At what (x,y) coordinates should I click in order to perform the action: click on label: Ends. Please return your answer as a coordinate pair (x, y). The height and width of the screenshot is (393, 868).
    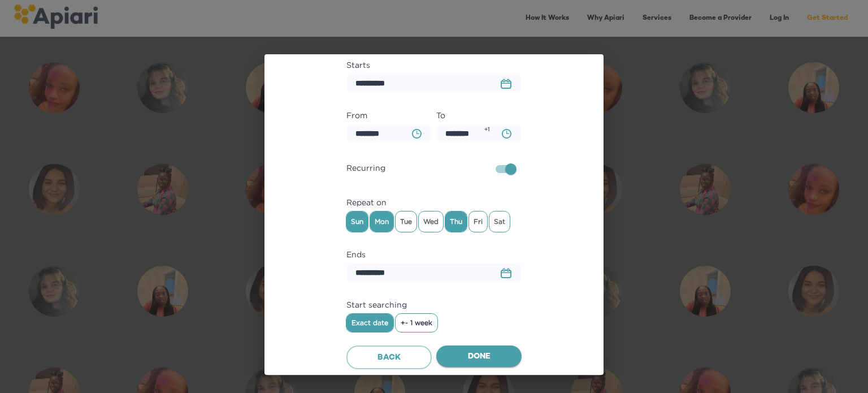
    Looking at the image, I should click on (434, 255).